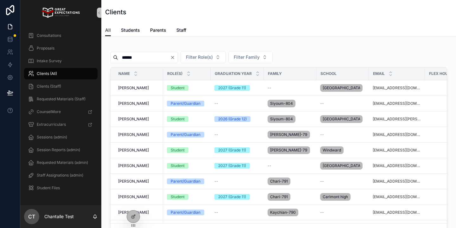  What do you see at coordinates (158, 31) in the screenshot?
I see `a: Parents` at bounding box center [158, 31].